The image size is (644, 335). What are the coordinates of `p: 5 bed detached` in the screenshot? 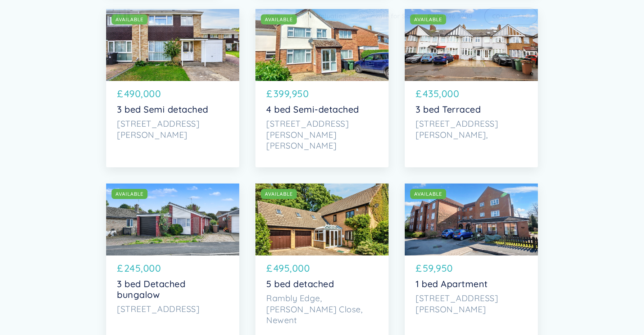 It's located at (322, 284).